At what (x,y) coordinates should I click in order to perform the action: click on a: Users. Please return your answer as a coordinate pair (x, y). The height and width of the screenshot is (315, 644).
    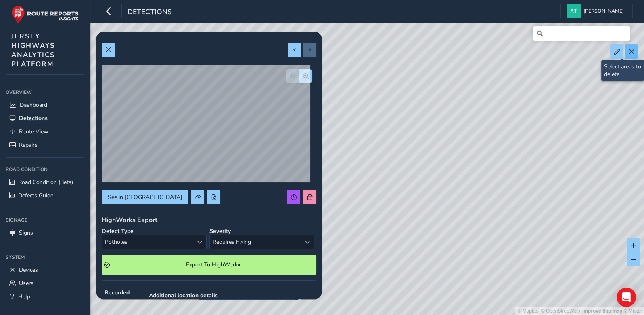
    Looking at the image, I should click on (45, 283).